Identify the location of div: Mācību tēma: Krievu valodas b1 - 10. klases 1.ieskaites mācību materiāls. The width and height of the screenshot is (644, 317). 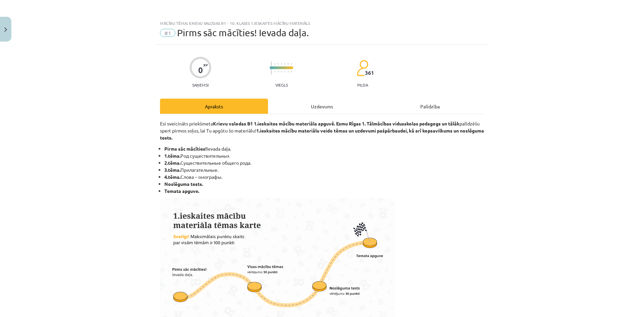
(322, 23).